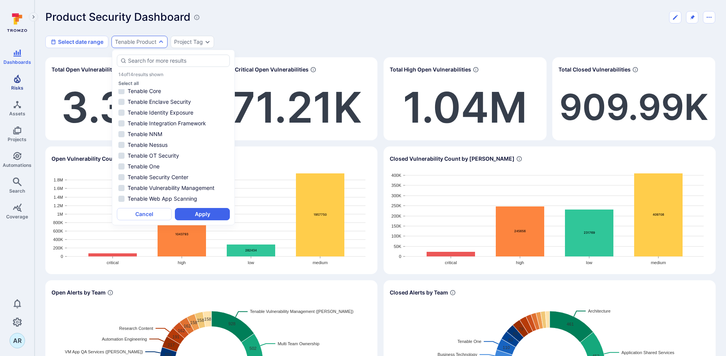  I want to click on text: 1957750, so click(320, 214).